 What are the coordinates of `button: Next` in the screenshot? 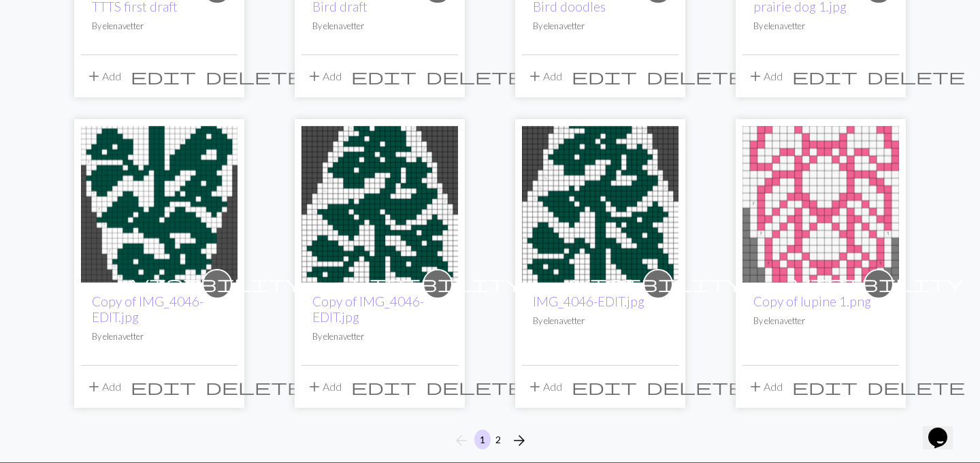 It's located at (520, 441).